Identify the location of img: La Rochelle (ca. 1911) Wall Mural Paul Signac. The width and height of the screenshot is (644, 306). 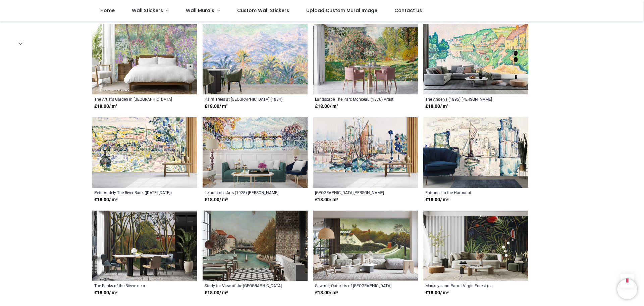
(365, 152).